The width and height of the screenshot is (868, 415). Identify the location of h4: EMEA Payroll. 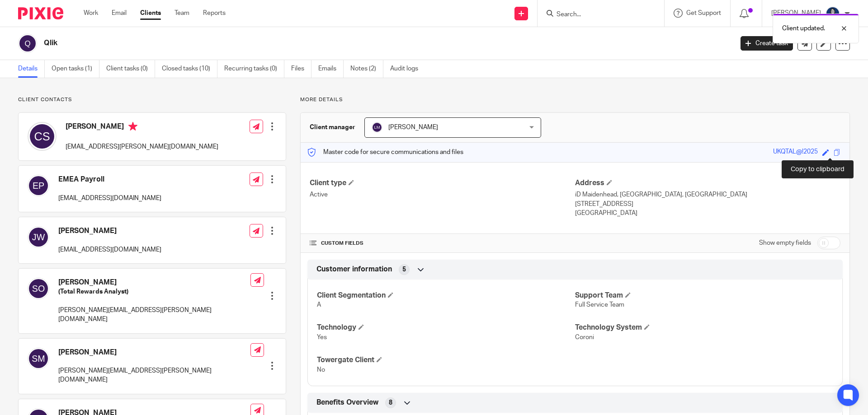
(110, 179).